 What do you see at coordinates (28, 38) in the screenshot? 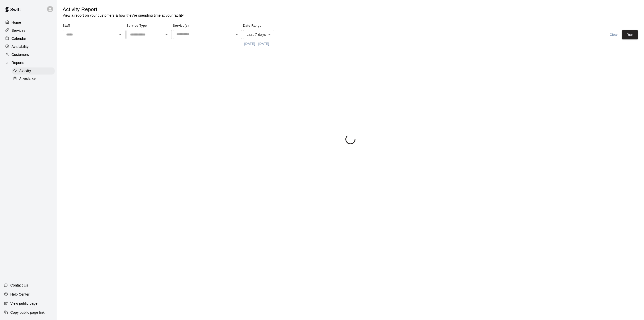
I see `div: Calendar` at bounding box center [28, 38].